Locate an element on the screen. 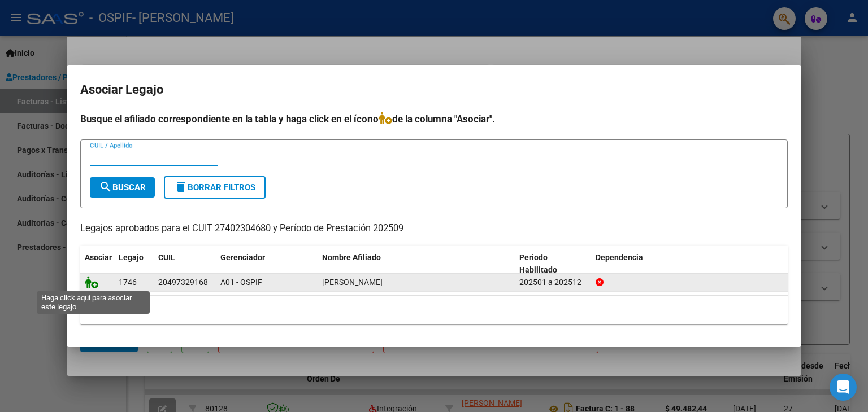 The width and height of the screenshot is (868, 412). span: Legajo is located at coordinates (131, 257).